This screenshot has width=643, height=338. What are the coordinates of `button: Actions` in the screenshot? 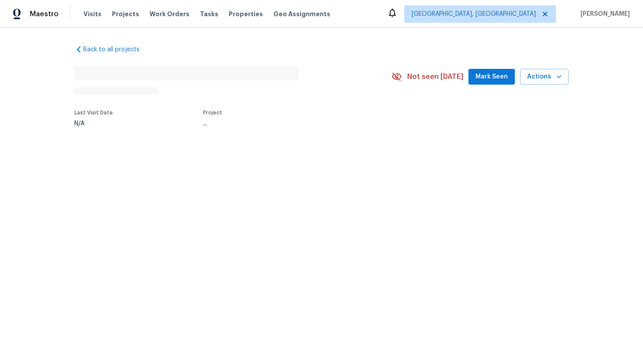 It's located at (545, 77).